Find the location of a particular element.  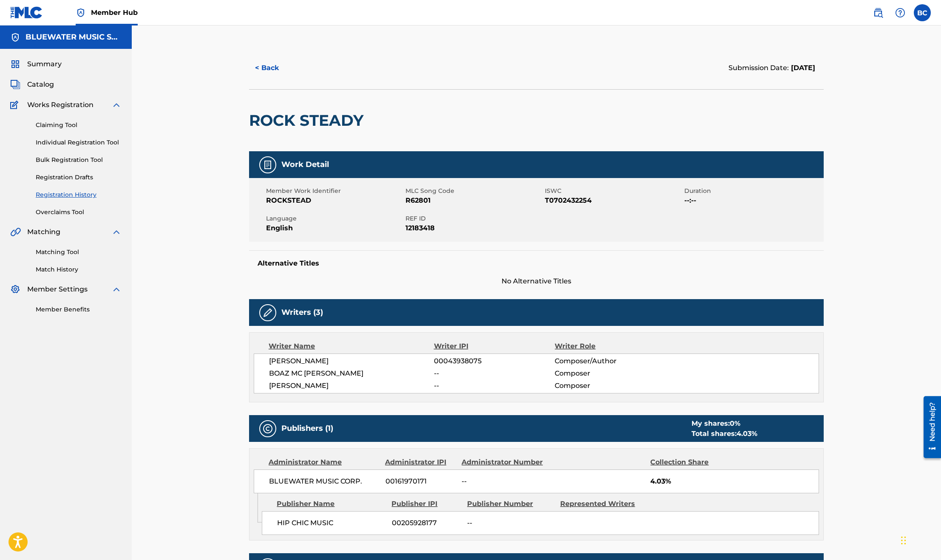

div: Administrator Number is located at coordinates (505, 462).